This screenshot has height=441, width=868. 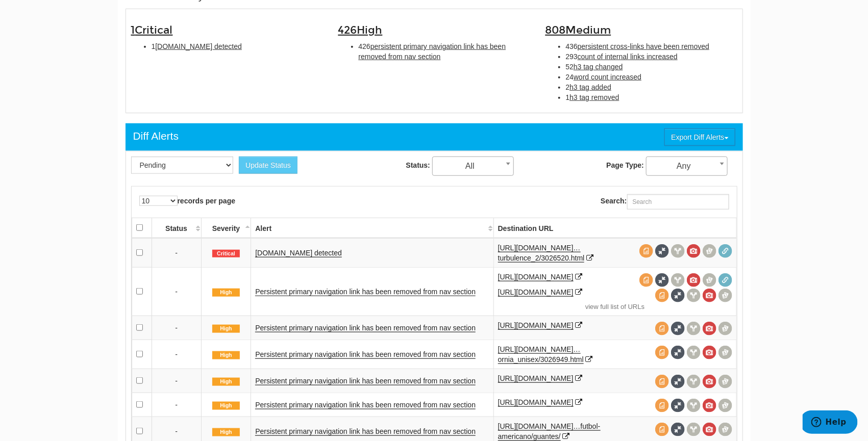 I want to click on span: All, so click(x=473, y=166).